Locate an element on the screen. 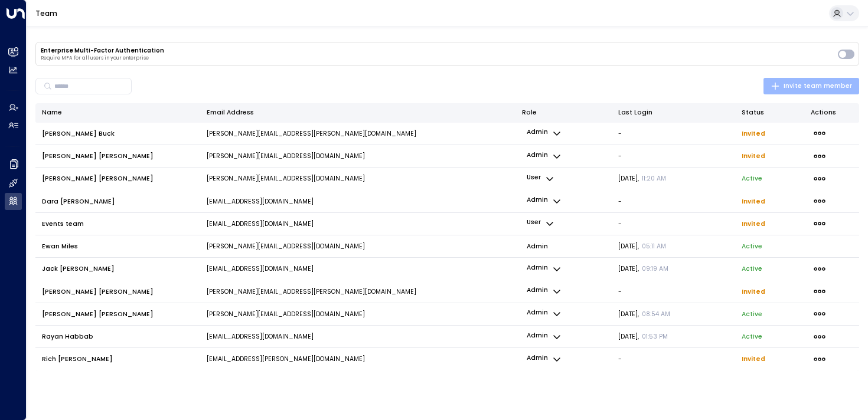  span: 09:19 AM is located at coordinates (655, 268).